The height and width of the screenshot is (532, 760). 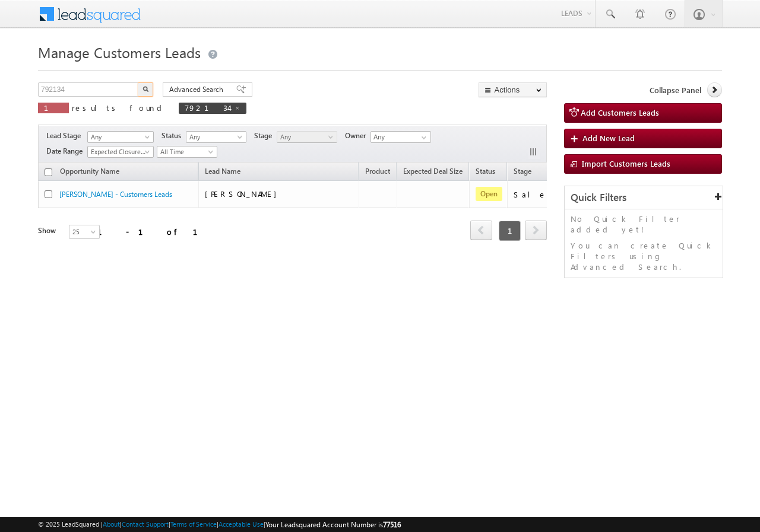 What do you see at coordinates (111, 524) in the screenshot?
I see `a: About` at bounding box center [111, 524].